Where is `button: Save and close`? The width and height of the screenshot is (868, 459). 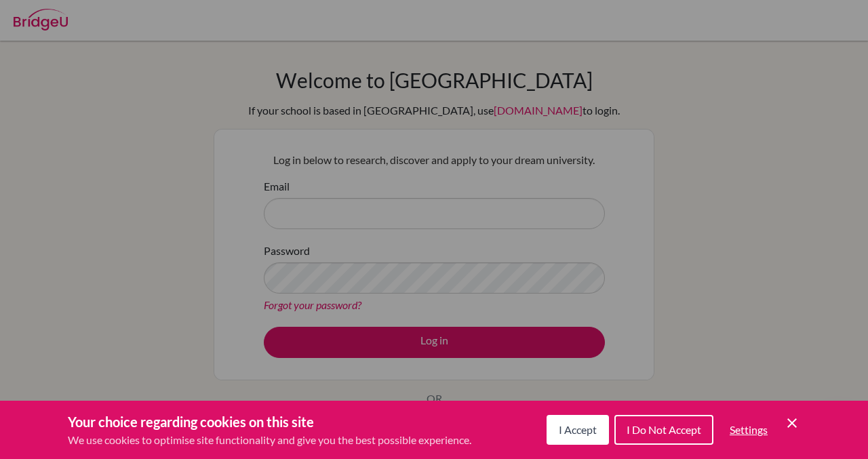 button: Save and close is located at coordinates (792, 423).